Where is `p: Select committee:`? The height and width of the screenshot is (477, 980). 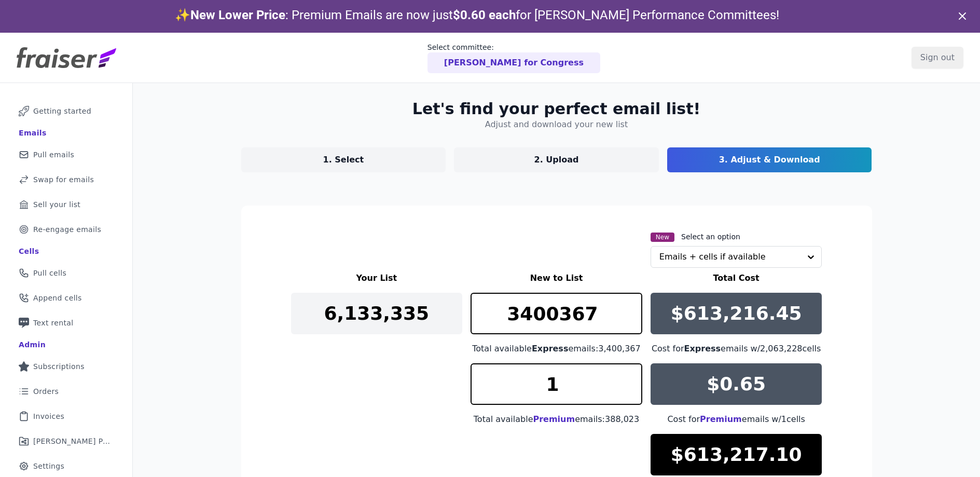 p: Select committee: is located at coordinates (514, 47).